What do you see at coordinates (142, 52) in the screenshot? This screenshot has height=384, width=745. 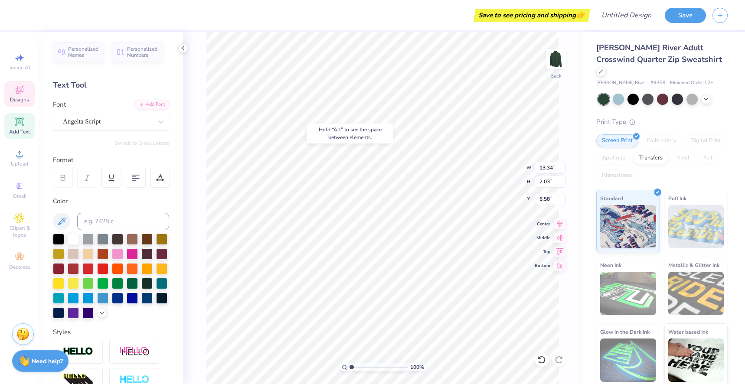 I see `span: Personalized Numbers` at bounding box center [142, 52].